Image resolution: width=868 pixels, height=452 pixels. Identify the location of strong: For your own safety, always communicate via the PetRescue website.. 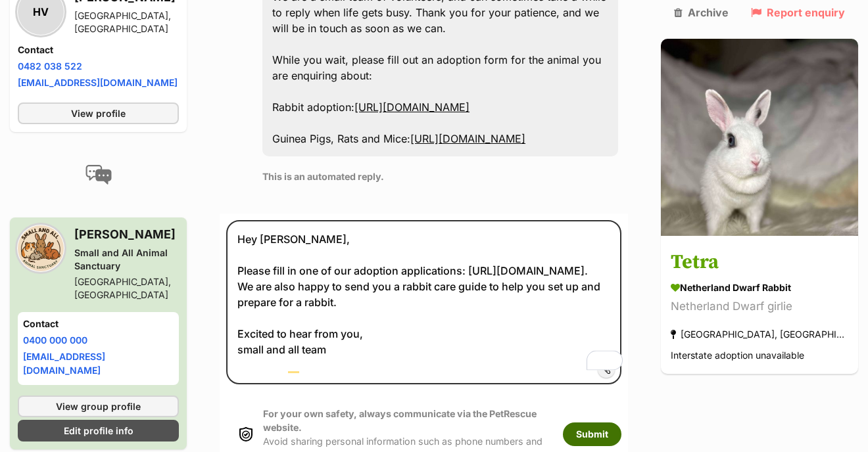
(400, 421).